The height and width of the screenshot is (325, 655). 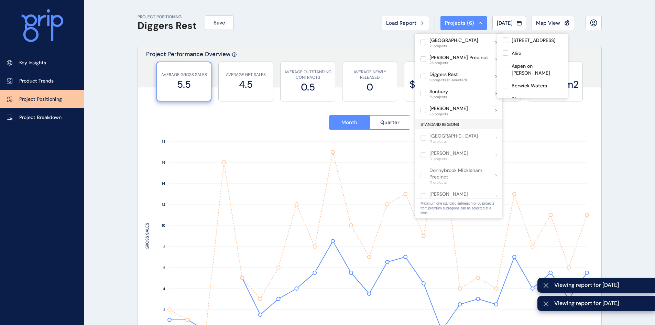 What do you see at coordinates (164, 289) in the screenshot?
I see `text: 4` at bounding box center [164, 289].